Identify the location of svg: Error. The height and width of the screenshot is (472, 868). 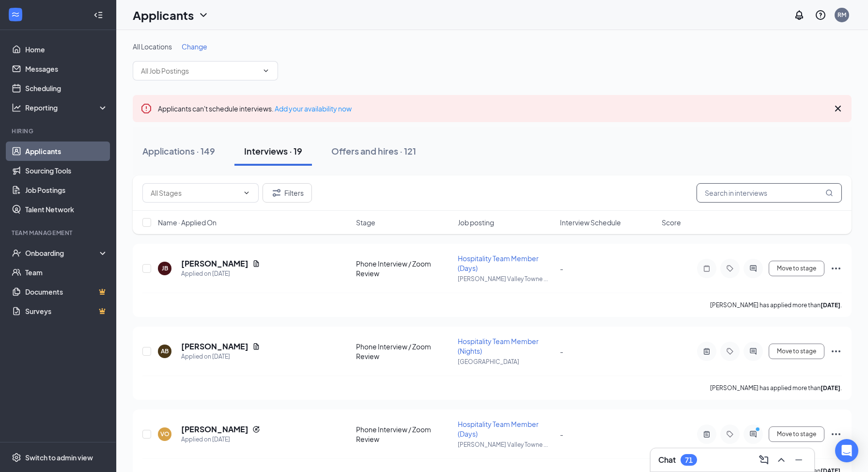
(146, 109).